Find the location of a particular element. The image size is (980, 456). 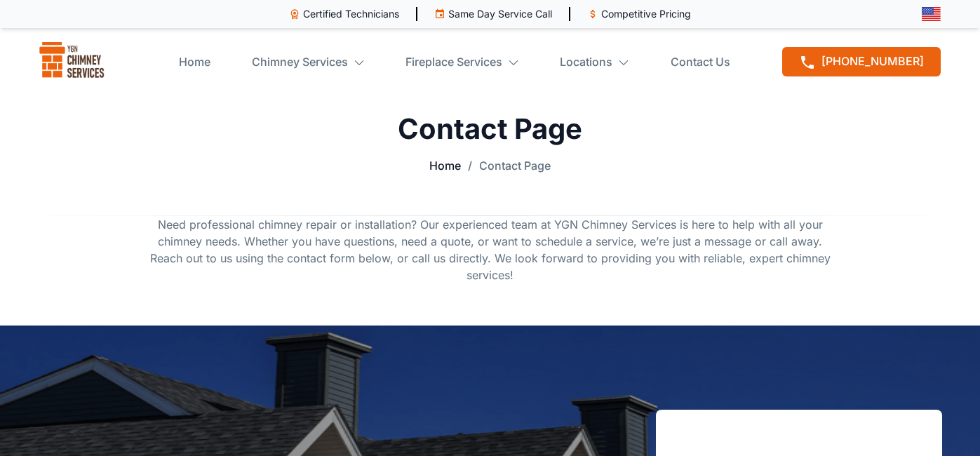

p: Same Day Service Call is located at coordinates (500, 14).